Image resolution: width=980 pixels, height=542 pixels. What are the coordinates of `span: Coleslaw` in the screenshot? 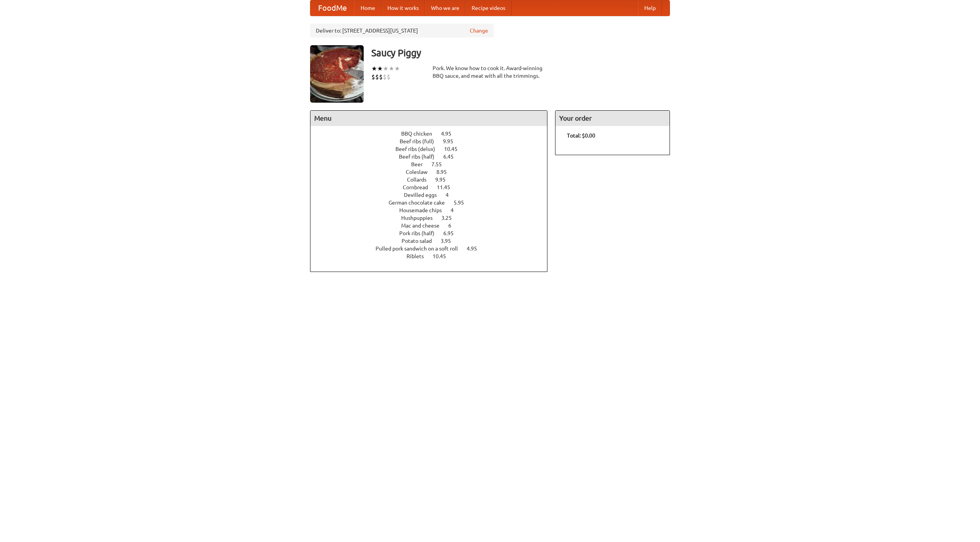 It's located at (420, 172).